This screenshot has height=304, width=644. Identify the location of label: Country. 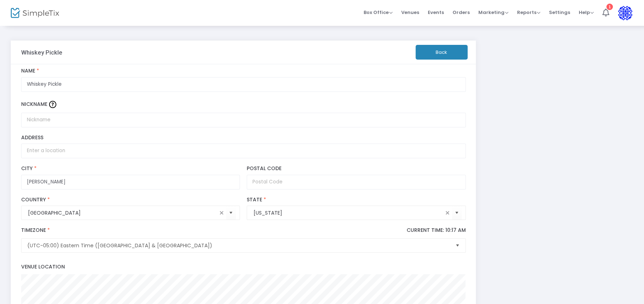
(130, 200).